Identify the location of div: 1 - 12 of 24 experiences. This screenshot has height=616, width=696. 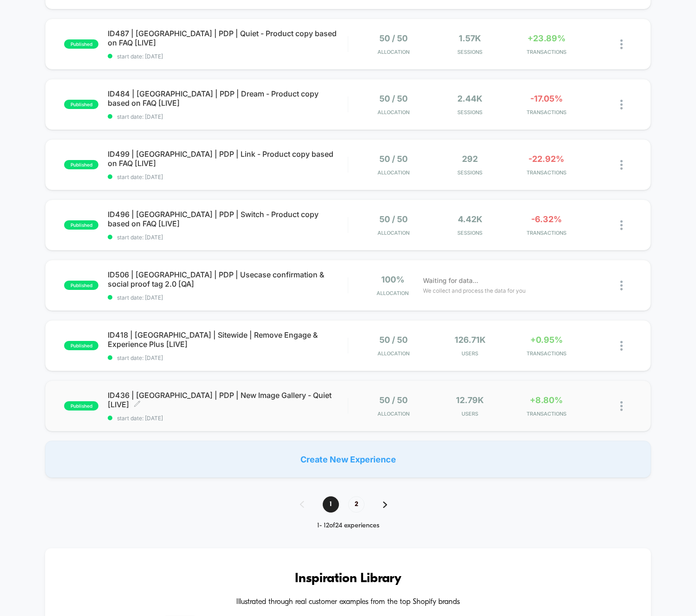
(348, 526).